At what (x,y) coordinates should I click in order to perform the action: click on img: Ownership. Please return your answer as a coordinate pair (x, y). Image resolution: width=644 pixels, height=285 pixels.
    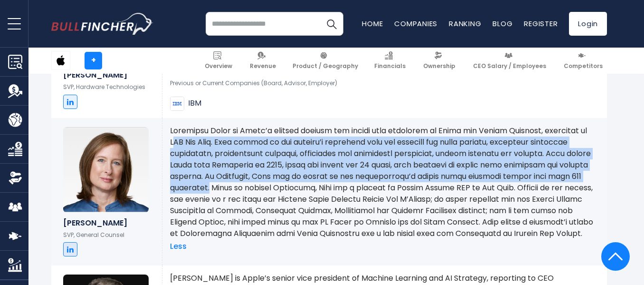
    Looking at the image, I should click on (15, 178).